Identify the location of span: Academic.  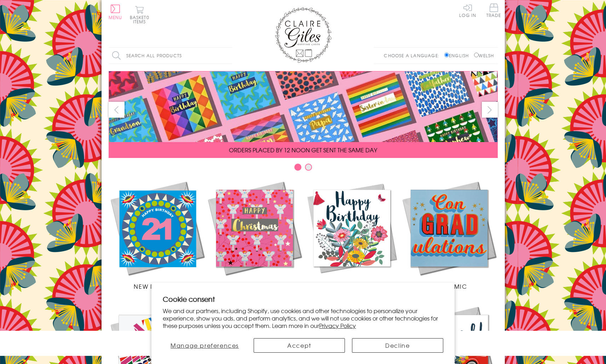
(449, 286).